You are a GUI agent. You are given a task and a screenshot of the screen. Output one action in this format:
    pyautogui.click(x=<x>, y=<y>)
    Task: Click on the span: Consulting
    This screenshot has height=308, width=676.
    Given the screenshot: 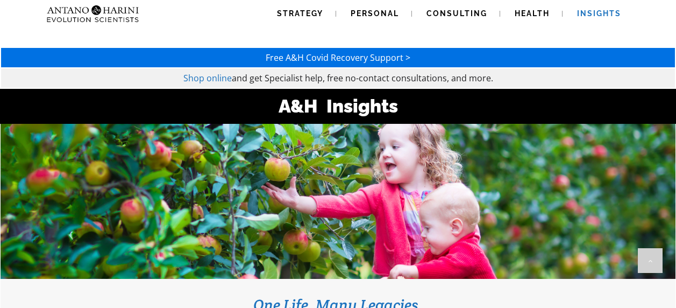 What is the action you would take?
    pyautogui.click(x=457, y=13)
    